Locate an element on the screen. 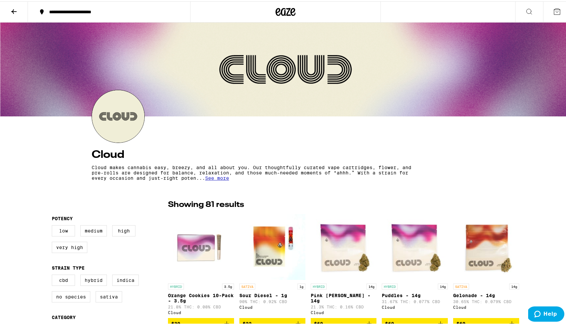  p: Orange Cookies 10-Pack - 3.5g is located at coordinates (201, 297).